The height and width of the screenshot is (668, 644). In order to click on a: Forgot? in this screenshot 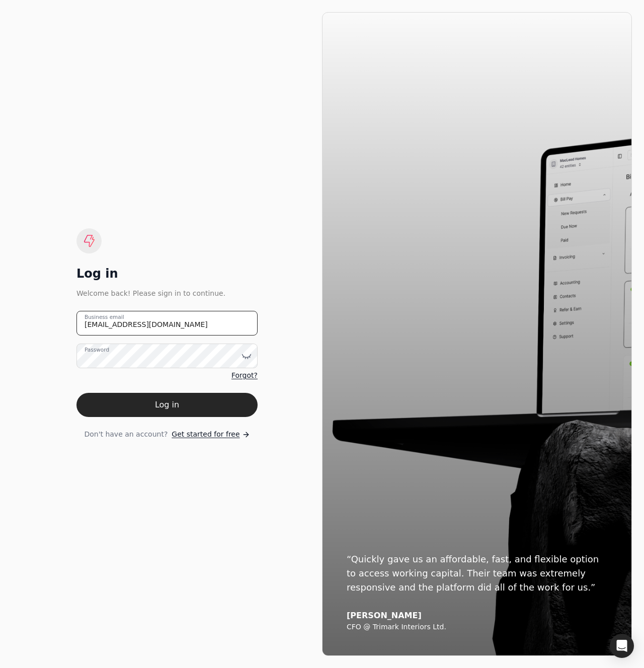, I will do `click(245, 375)`.